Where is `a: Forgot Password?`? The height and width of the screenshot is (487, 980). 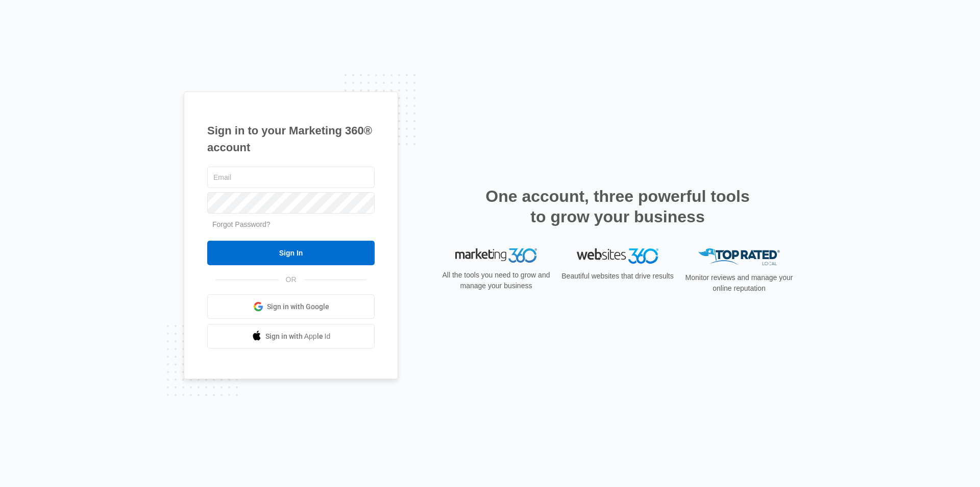 a: Forgot Password? is located at coordinates (241, 224).